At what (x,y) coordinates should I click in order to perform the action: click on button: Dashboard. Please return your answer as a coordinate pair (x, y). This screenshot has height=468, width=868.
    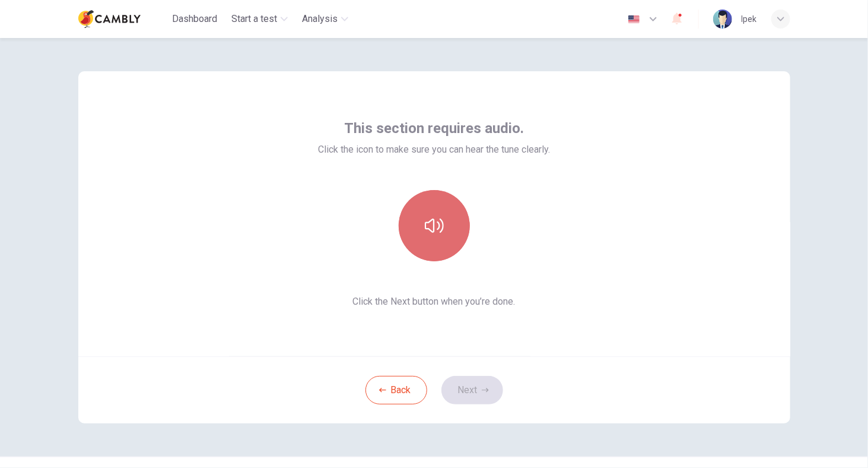
    Looking at the image, I should click on (194, 19).